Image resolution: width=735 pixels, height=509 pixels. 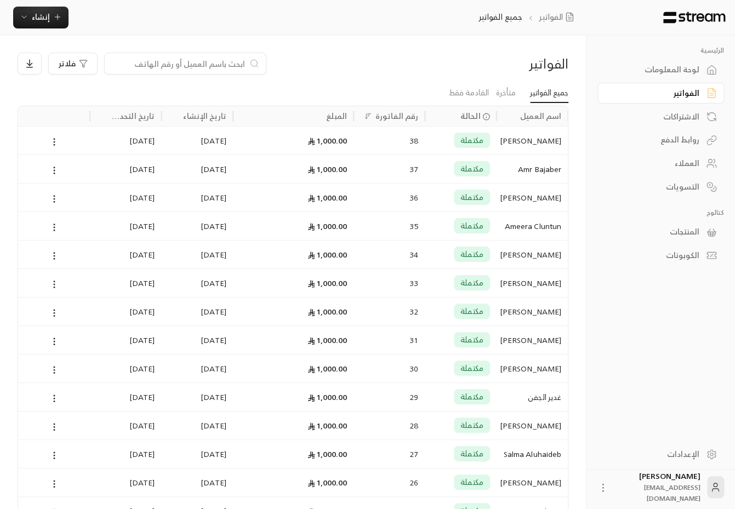 What do you see at coordinates (389, 340) in the screenshot?
I see `div: 31` at bounding box center [389, 340].